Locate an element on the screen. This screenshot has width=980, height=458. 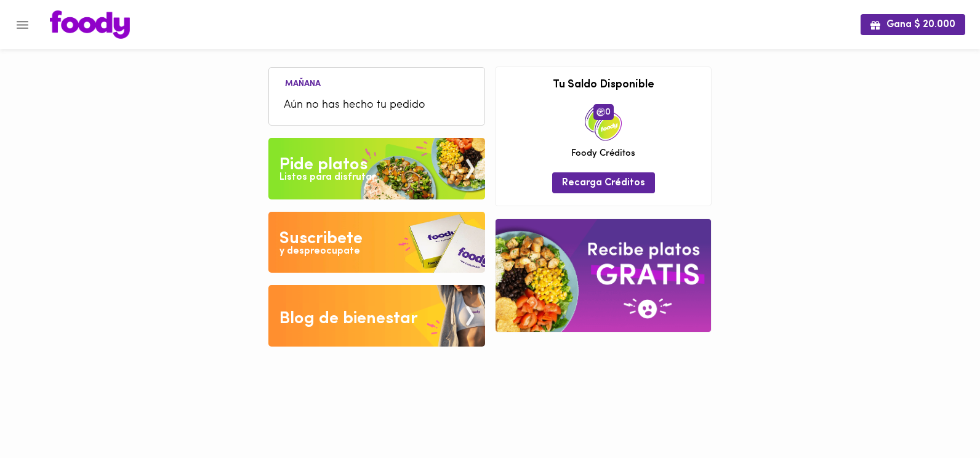
img: Disfruta bajar de peso is located at coordinates (377, 243).